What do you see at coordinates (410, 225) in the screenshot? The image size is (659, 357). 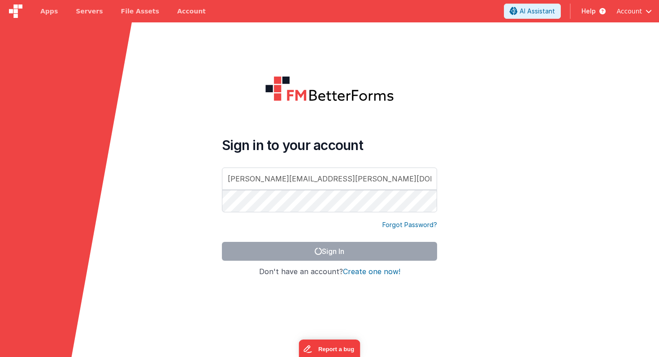 I see `a: Forgot Password?` at bounding box center [410, 225].